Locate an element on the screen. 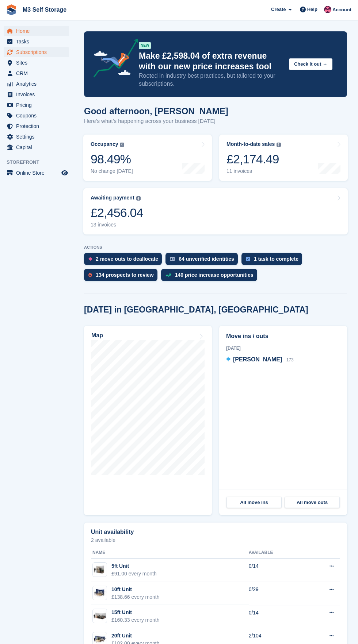 The width and height of the screenshot is (358, 644). div: £91.00 every month is located at coordinates (134, 574).